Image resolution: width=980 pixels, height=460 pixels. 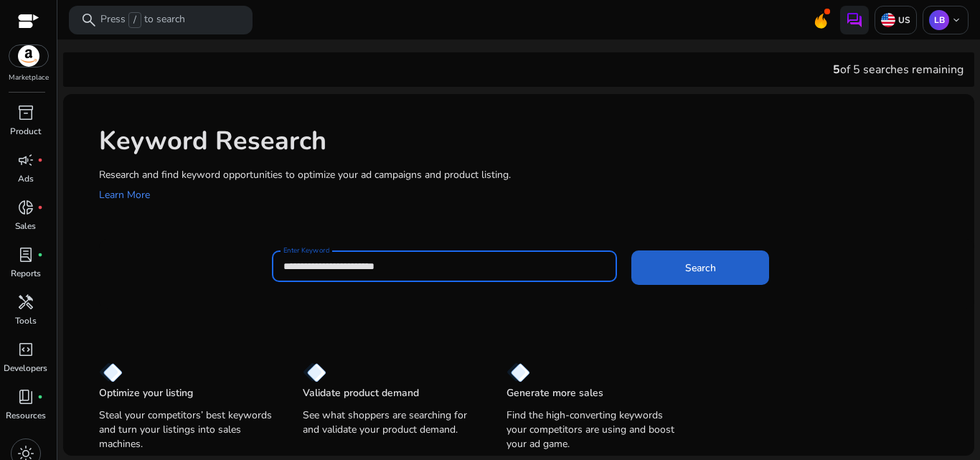 I want to click on p: Research and find keyword opportunities to optimize your ad campaigns and product listing., so click(x=529, y=174).